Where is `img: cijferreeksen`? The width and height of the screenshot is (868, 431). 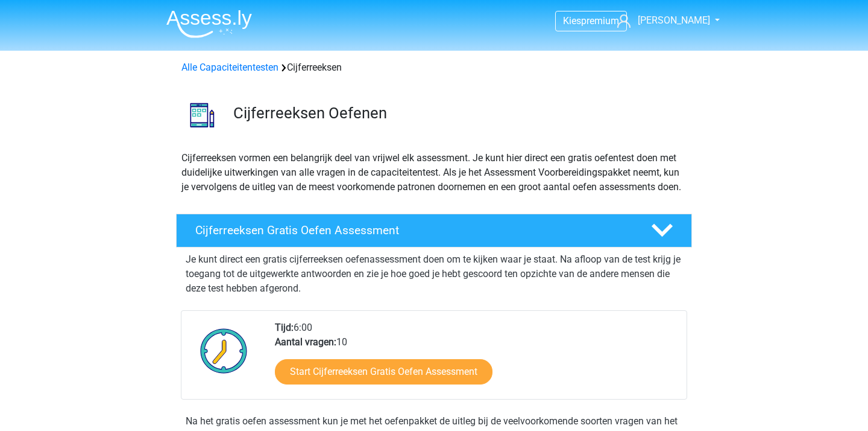
img: cijferreeksen is located at coordinates (202, 114).